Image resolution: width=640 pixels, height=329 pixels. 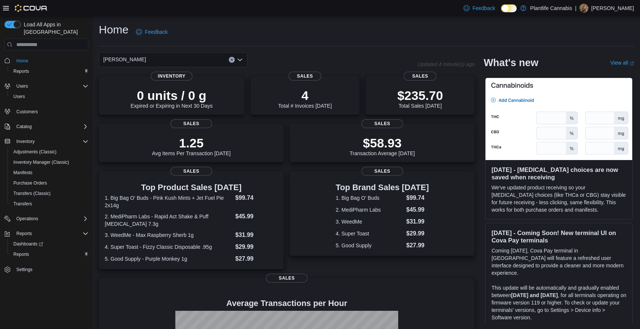 What do you see at coordinates (22, 61) in the screenshot?
I see `span: Home` at bounding box center [22, 61].